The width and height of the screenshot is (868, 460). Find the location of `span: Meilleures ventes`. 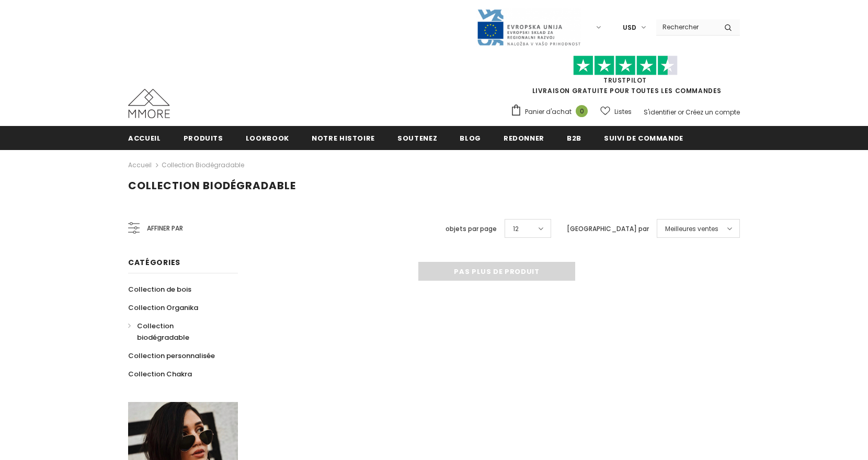

span: Meilleures ventes is located at coordinates (692, 229).